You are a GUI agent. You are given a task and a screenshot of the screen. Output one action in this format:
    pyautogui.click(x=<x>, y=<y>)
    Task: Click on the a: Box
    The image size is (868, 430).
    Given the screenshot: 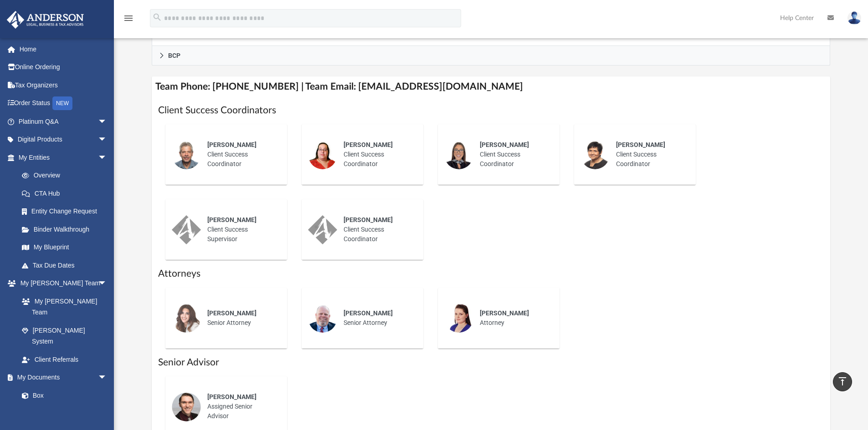 What is the action you would take?
    pyautogui.click(x=62, y=395)
    